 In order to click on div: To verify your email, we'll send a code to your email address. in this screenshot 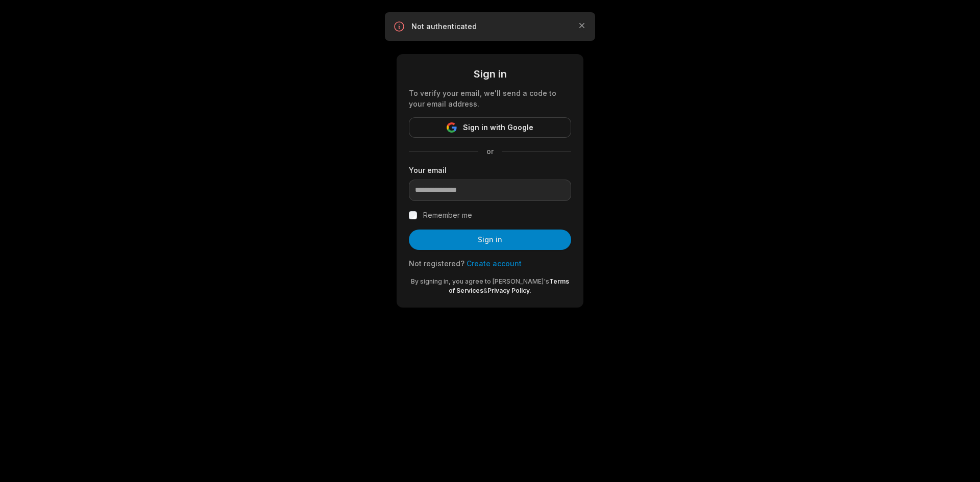, I will do `click(490, 99)`.